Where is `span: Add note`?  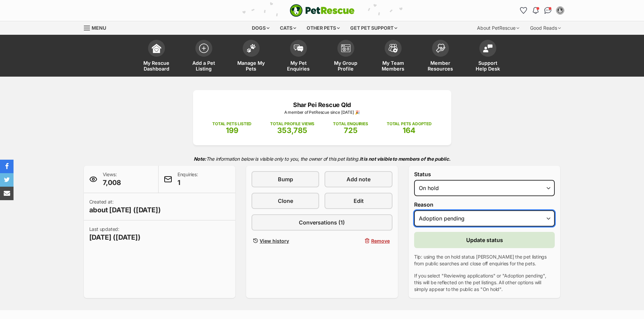
span: Add note is located at coordinates (358, 180).